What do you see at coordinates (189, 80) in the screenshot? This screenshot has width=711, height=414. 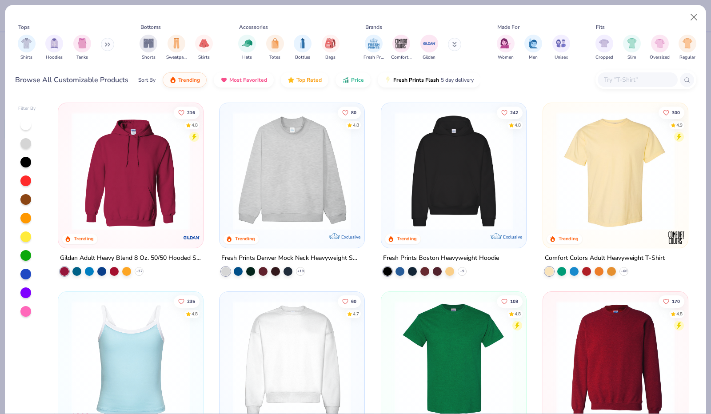 I see `span: Trending` at bounding box center [189, 80].